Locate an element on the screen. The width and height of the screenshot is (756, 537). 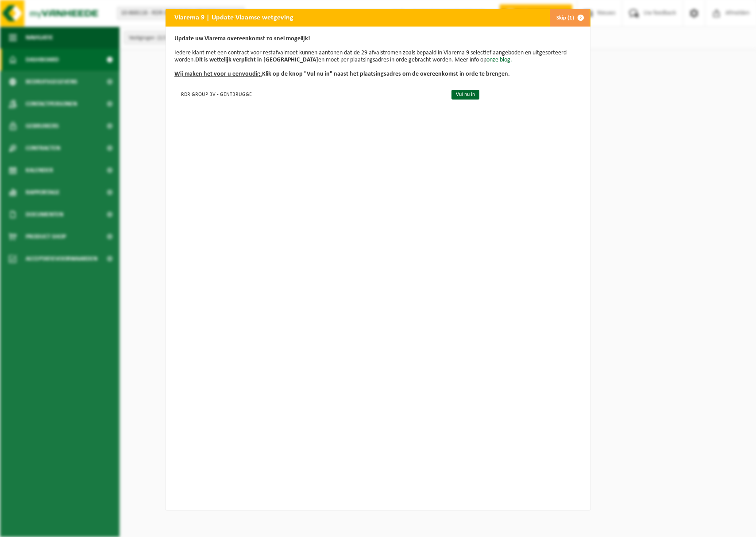
p: moet kunnen aantonen dat de 29 afvalstromen zoals bepaald in Vlarema 9 selectief aangeboden en ui... is located at coordinates (378, 57).